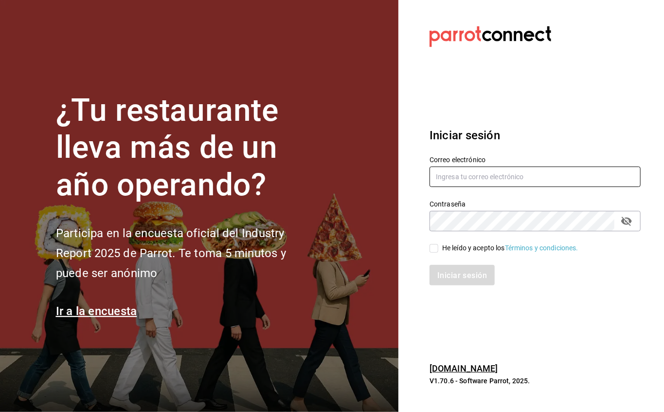 This screenshot has width=664, height=412. Describe the element at coordinates (465, 135) in the screenshot. I see `font: Iniciar sesión` at that location.